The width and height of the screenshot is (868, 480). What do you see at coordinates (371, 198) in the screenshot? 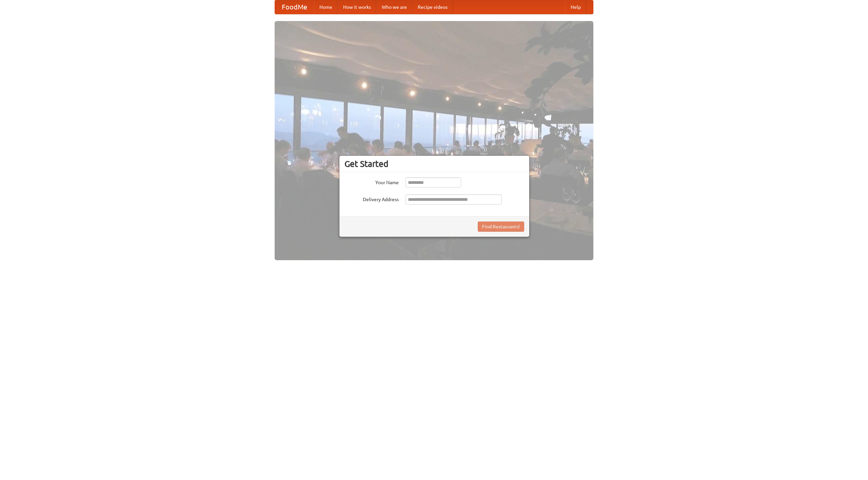
I see `label: Delivery Address` at bounding box center [371, 198].